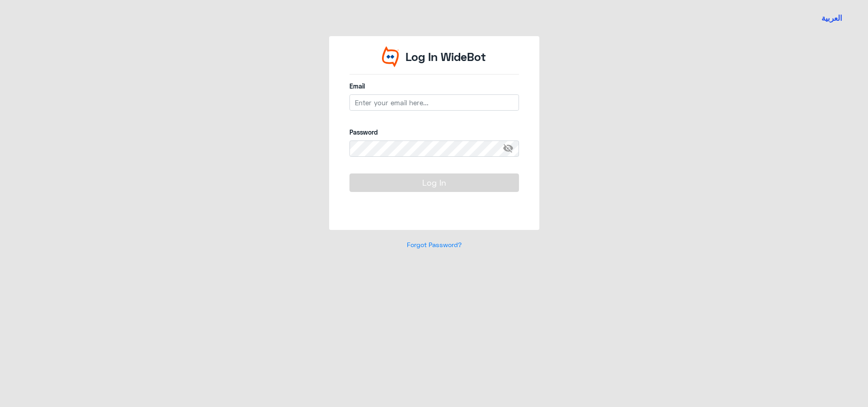  Describe the element at coordinates (434, 132) in the screenshot. I see `label: Password` at that location.